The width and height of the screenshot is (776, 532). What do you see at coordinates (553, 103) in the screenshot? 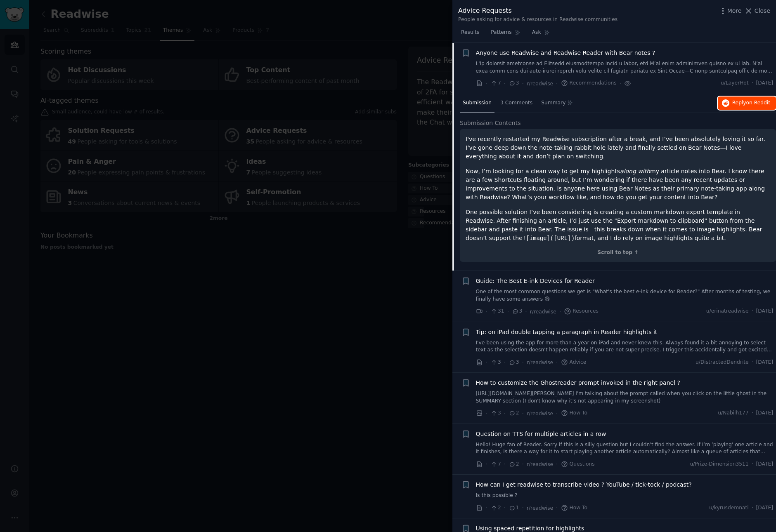
I see `span: Summary` at bounding box center [553, 103].